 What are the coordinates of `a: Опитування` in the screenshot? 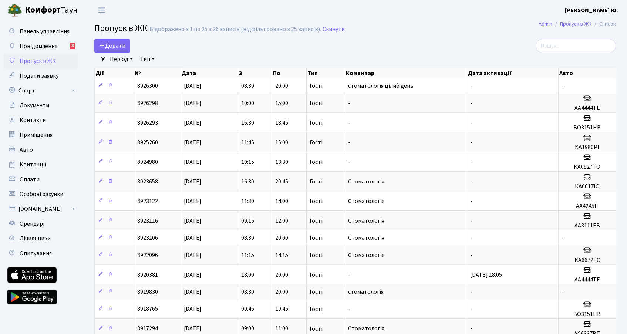 It's located at (41, 254).